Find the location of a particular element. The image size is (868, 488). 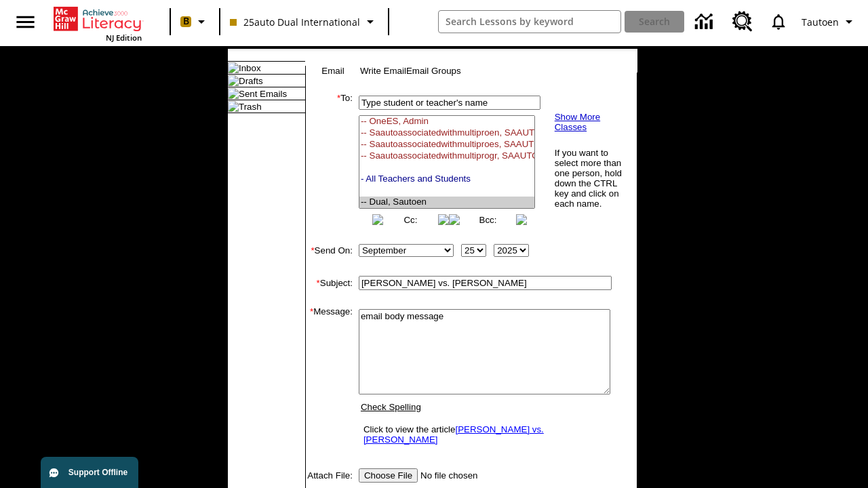

a: Trash is located at coordinates (251, 107).